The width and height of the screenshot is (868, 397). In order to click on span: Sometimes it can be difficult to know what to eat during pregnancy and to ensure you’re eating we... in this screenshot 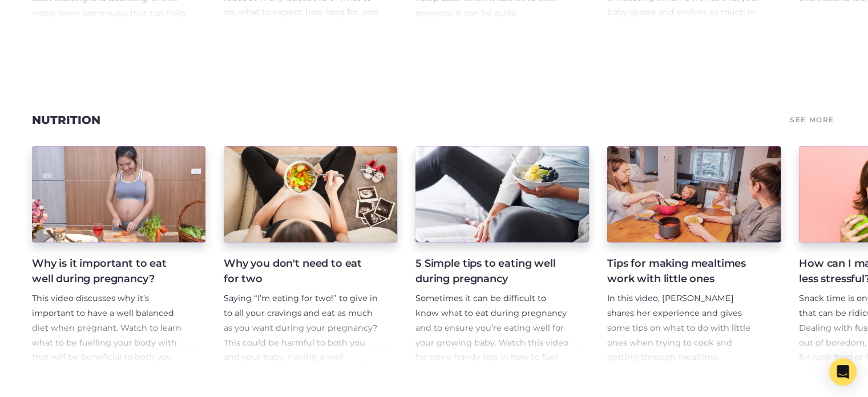, I will do `click(492, 335)`.